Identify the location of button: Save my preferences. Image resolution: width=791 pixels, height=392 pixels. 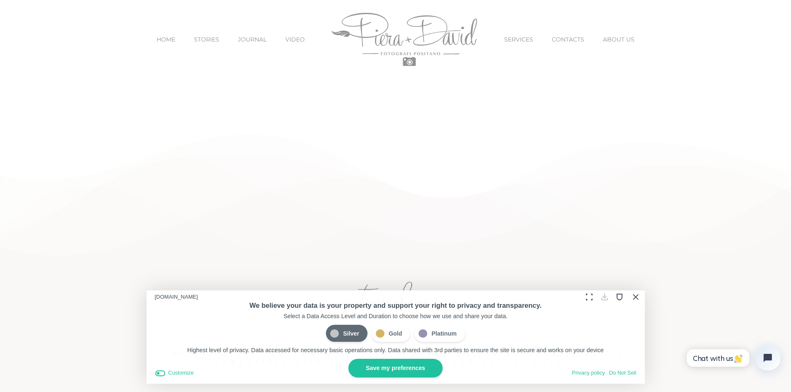
(395, 368).